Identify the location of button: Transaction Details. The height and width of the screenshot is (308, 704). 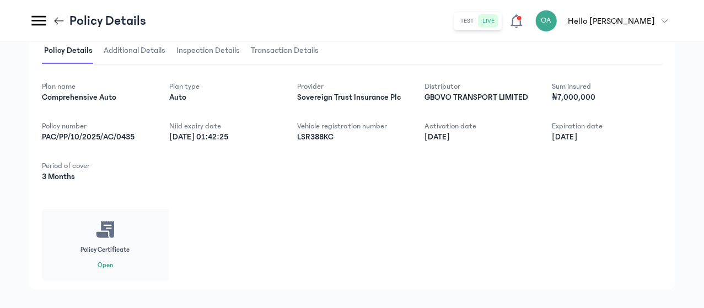
(288, 51).